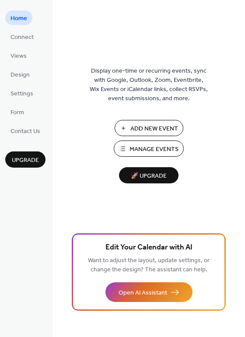  What do you see at coordinates (20, 74) in the screenshot?
I see `a: Design` at bounding box center [20, 74].